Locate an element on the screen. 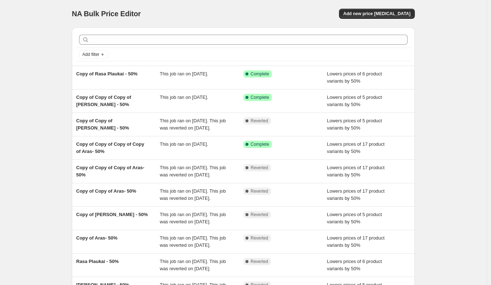  span: NA Bulk Price Editor is located at coordinates (106, 14).